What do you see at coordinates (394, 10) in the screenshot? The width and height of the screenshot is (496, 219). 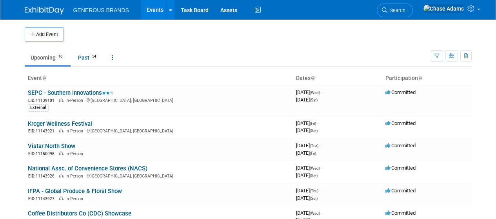 I see `a: Search` at bounding box center [394, 10].